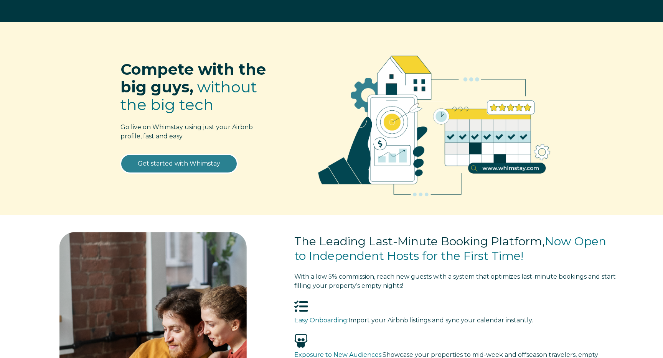  What do you see at coordinates (449, 277) in the screenshot?
I see `span: With a low 5% commission, reach new guests with a system that optimizes last-minute bookings and s` at bounding box center [449, 277].